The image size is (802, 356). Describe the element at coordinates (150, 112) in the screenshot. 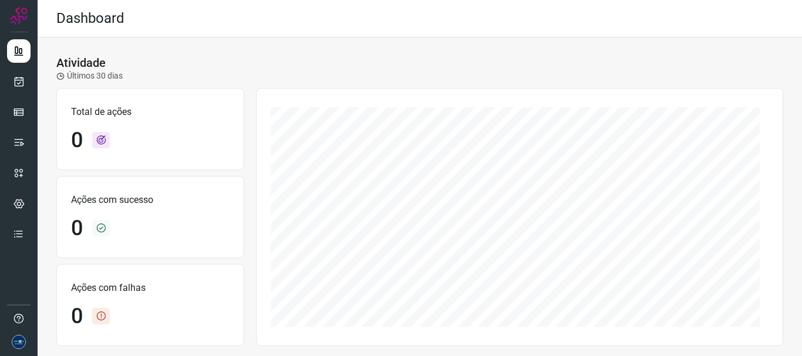

I see `p: Total de ações` at that location.